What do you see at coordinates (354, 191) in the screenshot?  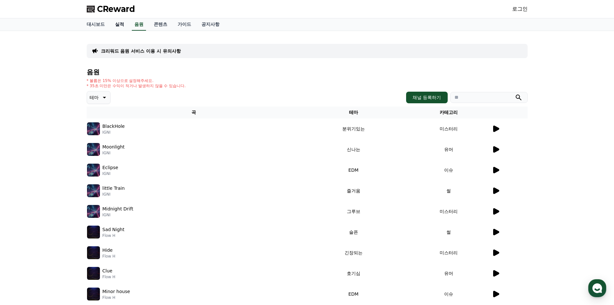 I see `td: 즐거움` at bounding box center [354, 191].